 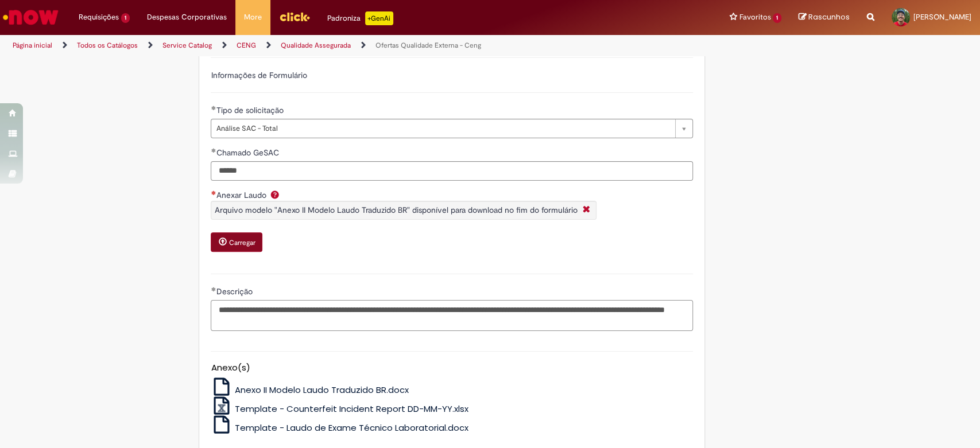 I want to click on textarea: Descrição, so click(x=452, y=315).